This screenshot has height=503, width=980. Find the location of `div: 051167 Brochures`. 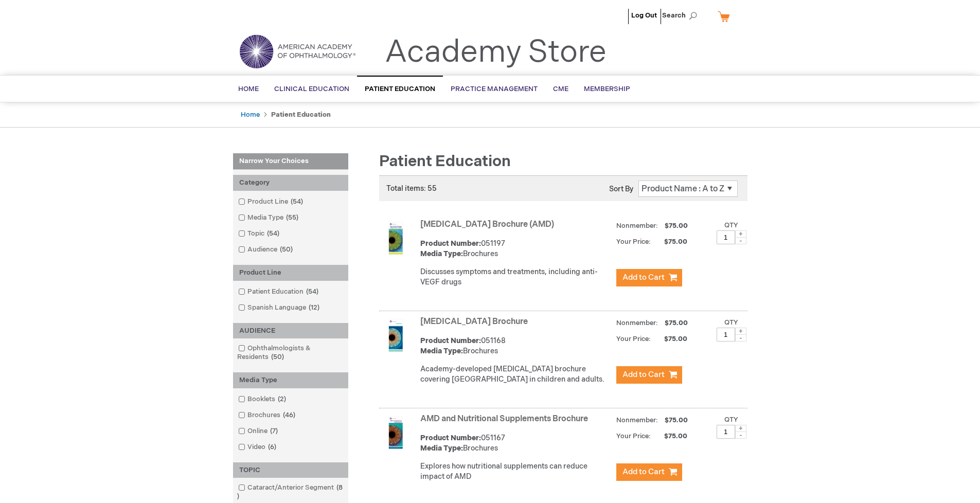

div: 051167 Brochures is located at coordinates (515, 444).